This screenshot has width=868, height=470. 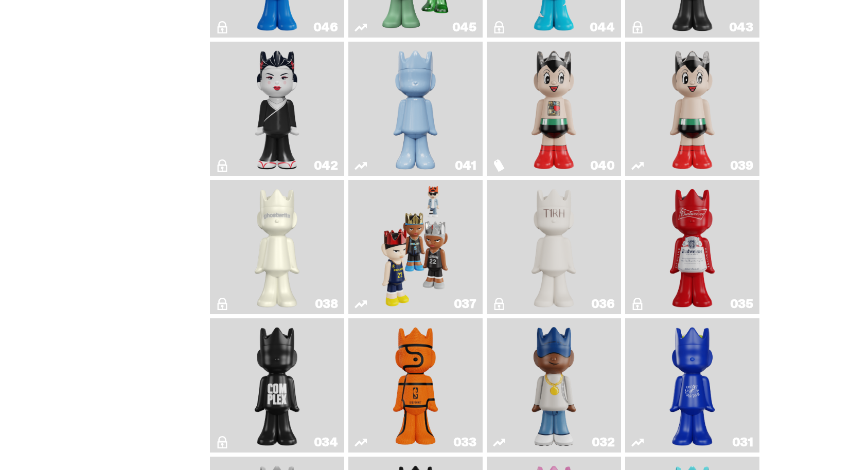 I want to click on a: Schrödinger's ghost: Winter Blue, so click(x=415, y=108).